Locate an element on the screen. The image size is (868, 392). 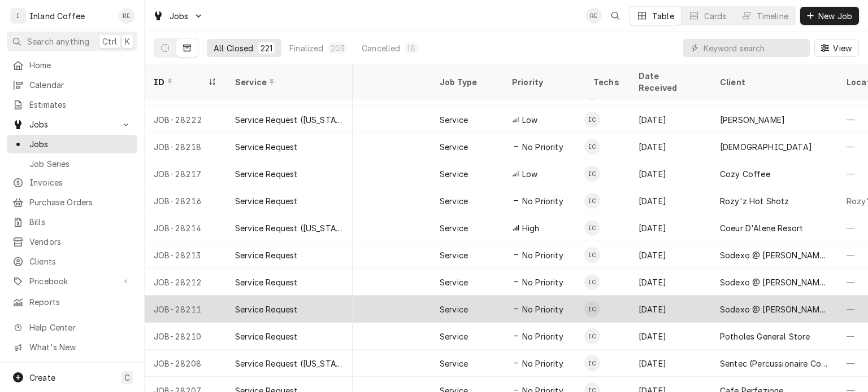
span: Job Series is located at coordinates (80, 164).